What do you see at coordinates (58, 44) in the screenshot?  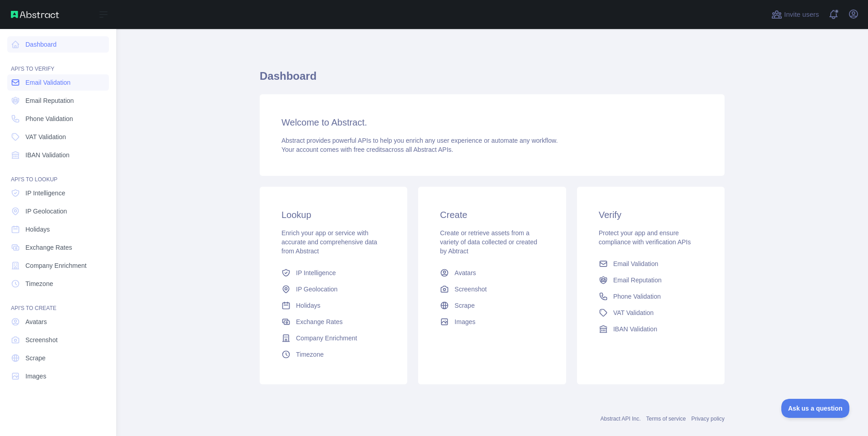 I see `a: Dashboard` at bounding box center [58, 44].